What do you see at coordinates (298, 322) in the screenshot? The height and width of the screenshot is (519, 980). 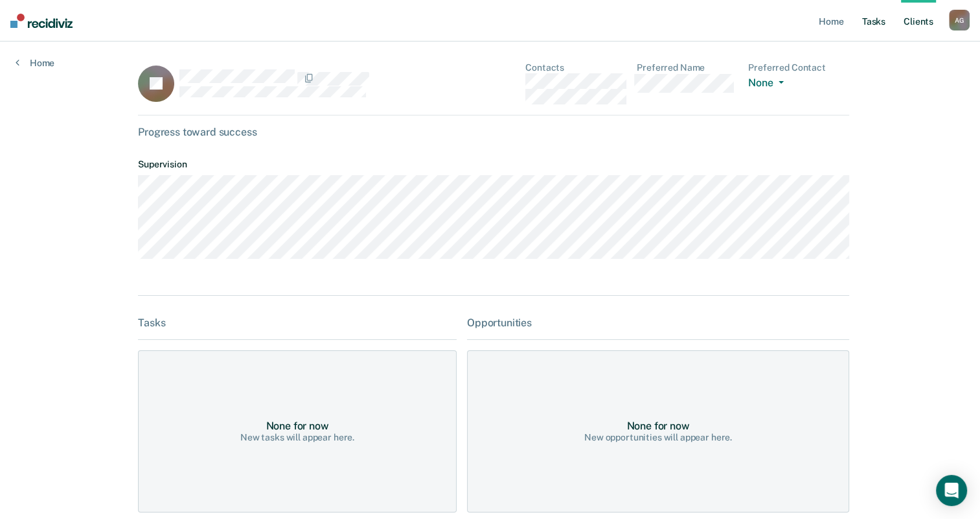 I see `div: Tasks` at bounding box center [298, 322].